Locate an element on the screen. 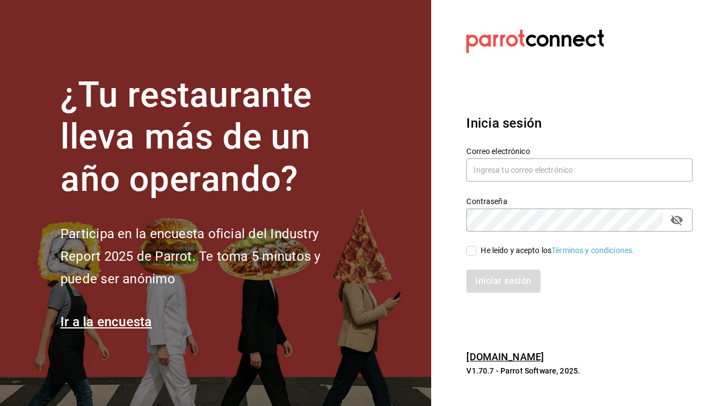 Image resolution: width=719 pixels, height=406 pixels. p: V1.70.7 - Parrot Software, 2025. is located at coordinates (580, 370).